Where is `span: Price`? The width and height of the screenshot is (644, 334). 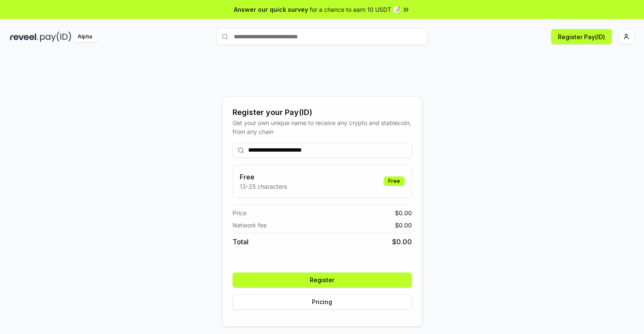
span: Price is located at coordinates (239, 213).